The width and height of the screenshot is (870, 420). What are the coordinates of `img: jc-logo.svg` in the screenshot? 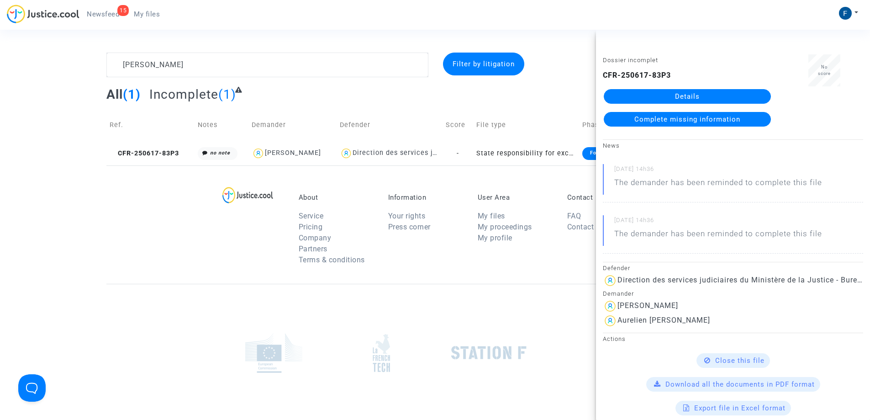 It's located at (43, 14).